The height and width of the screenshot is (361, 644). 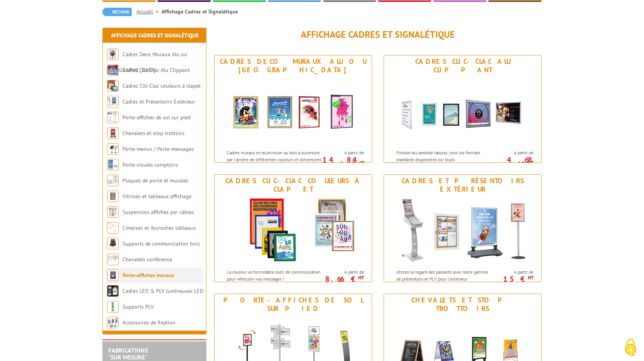 I want to click on img: Plaques de porte et murales, so click(x=113, y=180).